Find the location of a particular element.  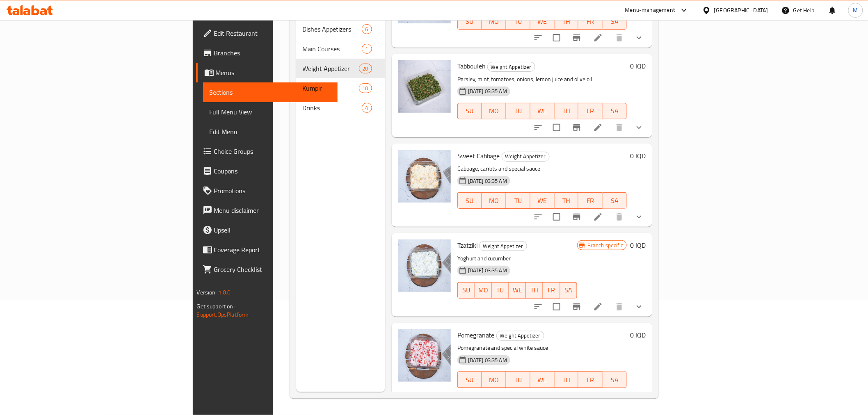

nav: Menu sections is located at coordinates (340, 69).